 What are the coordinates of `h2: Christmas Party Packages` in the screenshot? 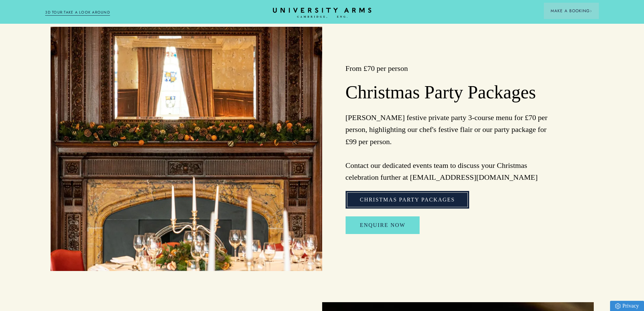 It's located at (447, 93).